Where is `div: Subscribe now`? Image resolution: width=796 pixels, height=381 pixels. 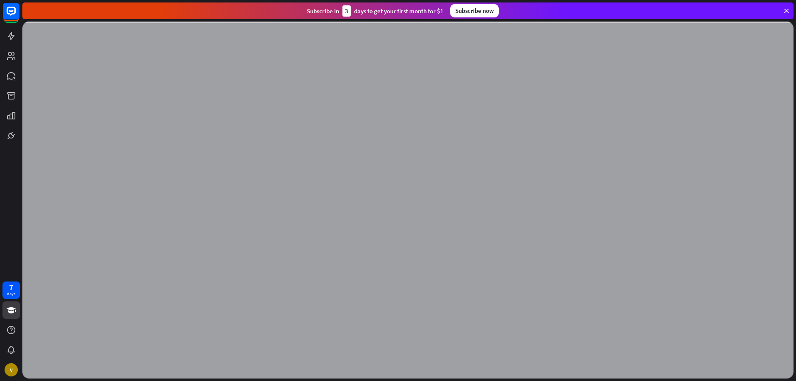
div: Subscribe now is located at coordinates (474, 11).